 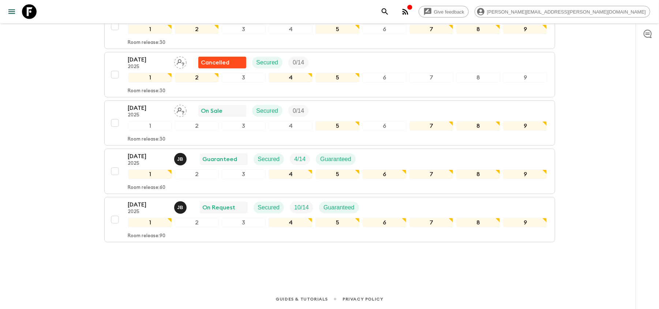 I want to click on p: 4 / 14, so click(x=300, y=159).